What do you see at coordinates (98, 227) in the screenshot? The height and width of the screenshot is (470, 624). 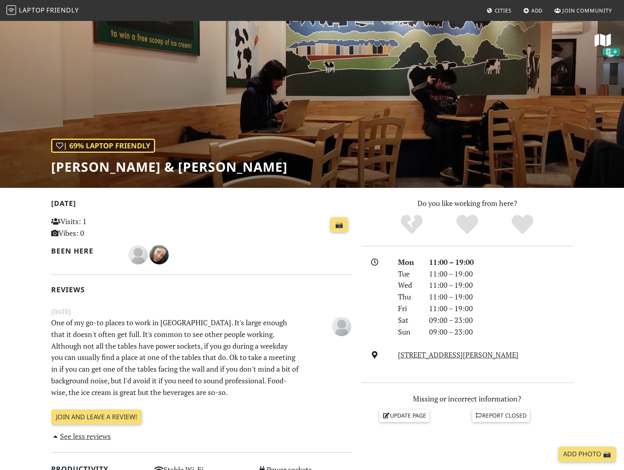 I see `p: Visits: 1 Vibes: 0` at bounding box center [98, 227].